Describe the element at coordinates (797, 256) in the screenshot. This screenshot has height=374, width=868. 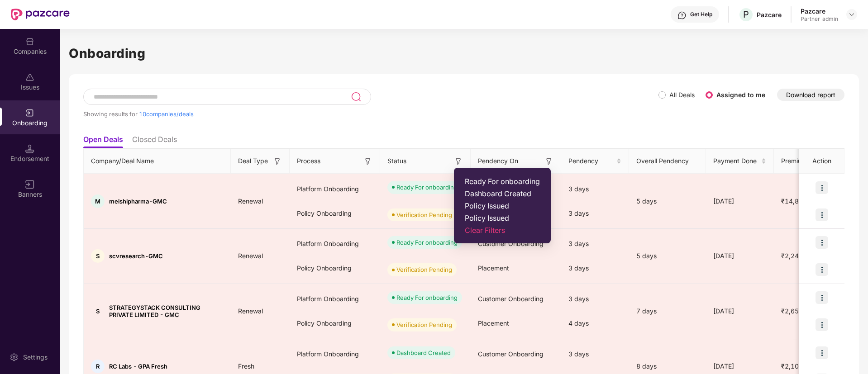
I see `span: ₹2,24,362` at that location.